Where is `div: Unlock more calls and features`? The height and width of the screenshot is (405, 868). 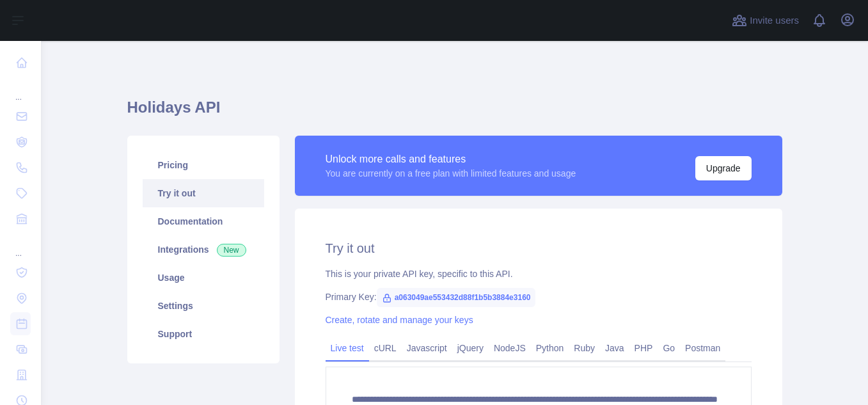
div: Unlock more calls and features is located at coordinates (451, 160).